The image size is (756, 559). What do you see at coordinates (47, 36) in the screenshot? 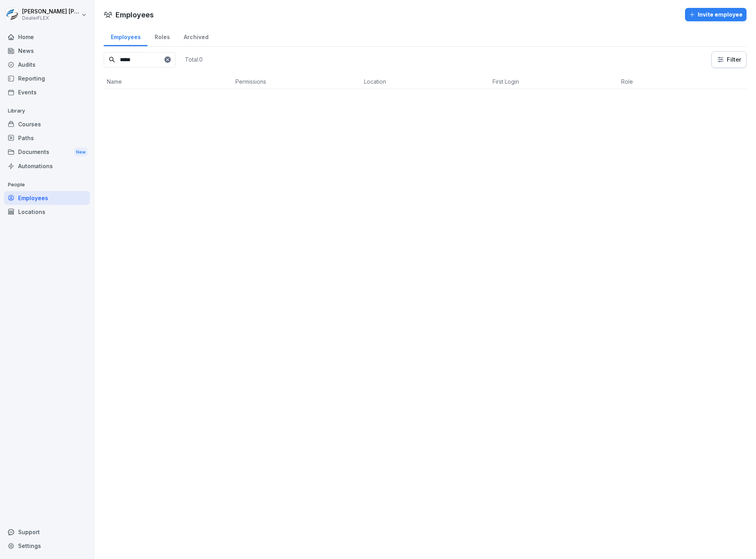
I see `div: Home` at bounding box center [47, 36].